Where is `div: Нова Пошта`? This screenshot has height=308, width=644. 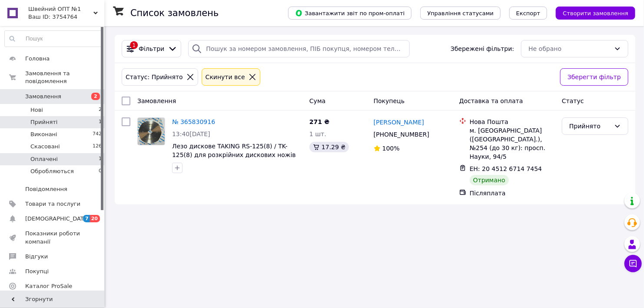 div: Нова Пошта is located at coordinates (512, 122).